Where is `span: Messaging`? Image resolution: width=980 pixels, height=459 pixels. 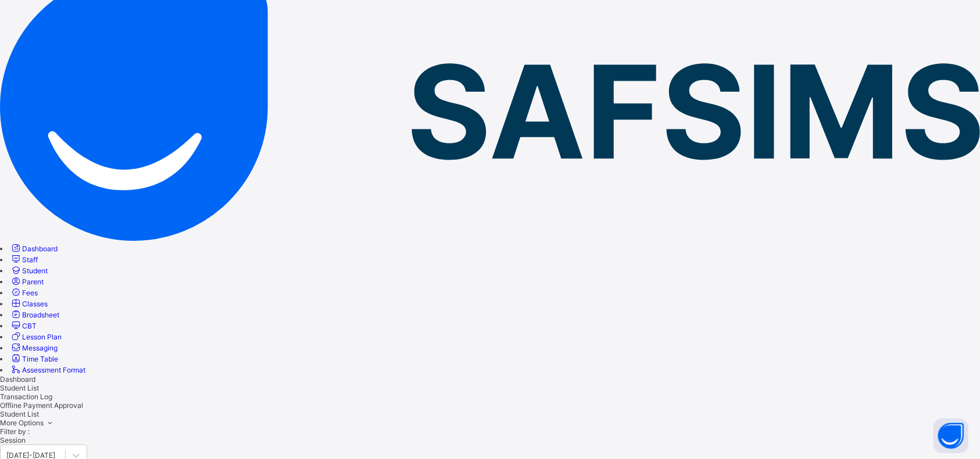
span: Messaging is located at coordinates (40, 348).